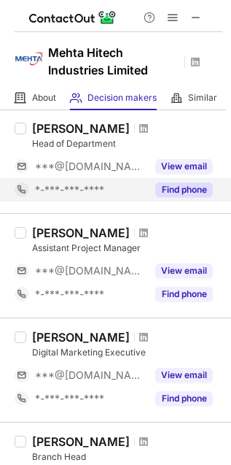 This screenshot has width=231, height=465. Describe the element at coordinates (44, 98) in the screenshot. I see `span: About` at that location.